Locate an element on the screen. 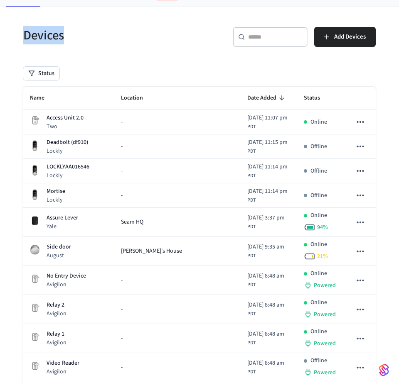 This screenshot has width=399, height=385. p: August is located at coordinates (59, 256).